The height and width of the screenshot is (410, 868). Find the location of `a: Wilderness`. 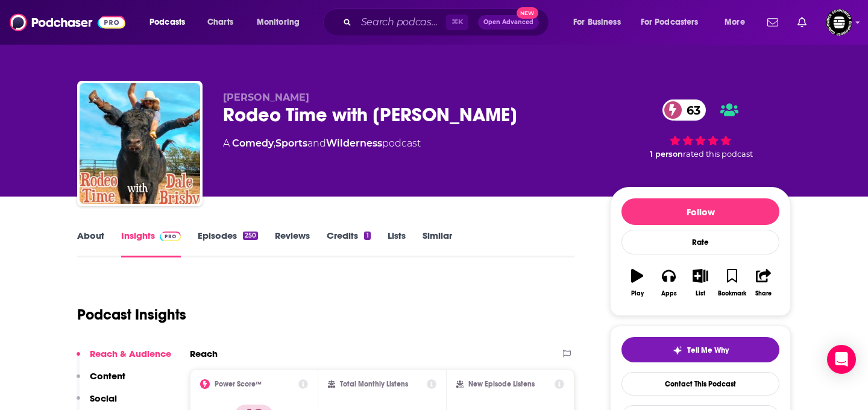

a: Wilderness is located at coordinates (354, 143).